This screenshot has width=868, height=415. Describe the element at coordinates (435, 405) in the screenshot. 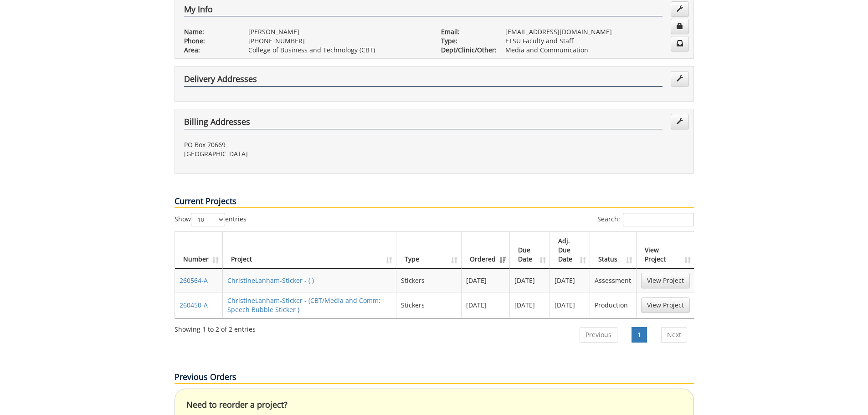

I see `h4: Need to reorder a project?` at that location.